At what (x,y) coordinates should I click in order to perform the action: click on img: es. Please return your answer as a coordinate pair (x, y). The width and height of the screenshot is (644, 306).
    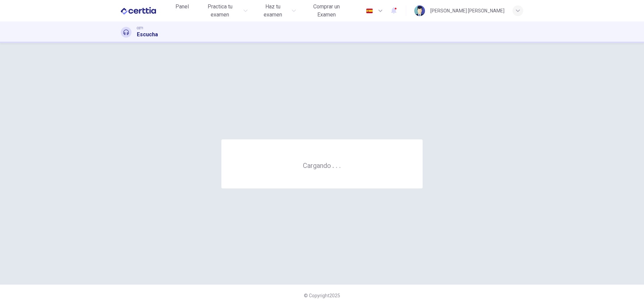
    Looking at the image, I should click on (369, 11).